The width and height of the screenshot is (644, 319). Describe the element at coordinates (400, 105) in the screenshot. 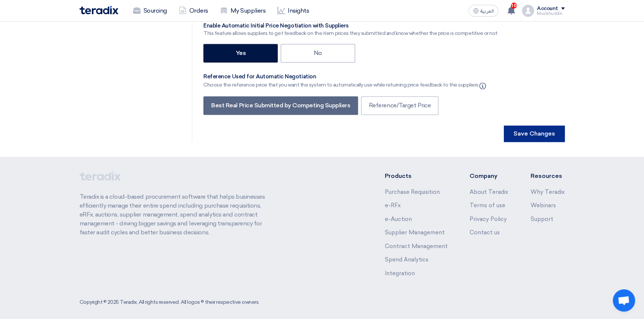

I see `label: Reference/Target Price` at that location.